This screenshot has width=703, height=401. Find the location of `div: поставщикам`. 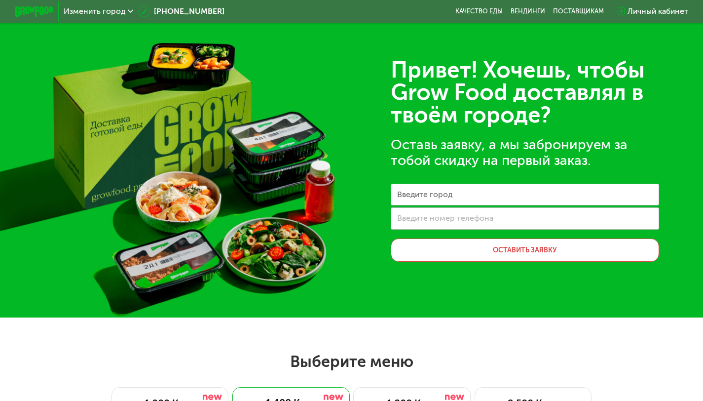

div: поставщикам is located at coordinates (578, 11).